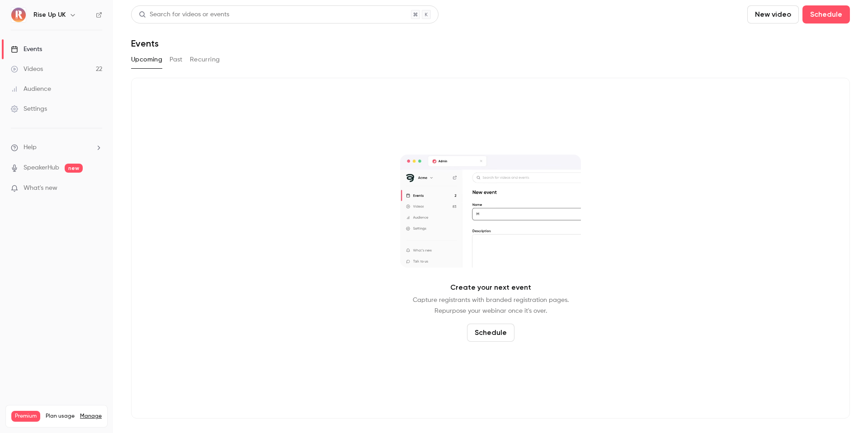  Describe the element at coordinates (773, 14) in the screenshot. I see `button: New video` at that location.